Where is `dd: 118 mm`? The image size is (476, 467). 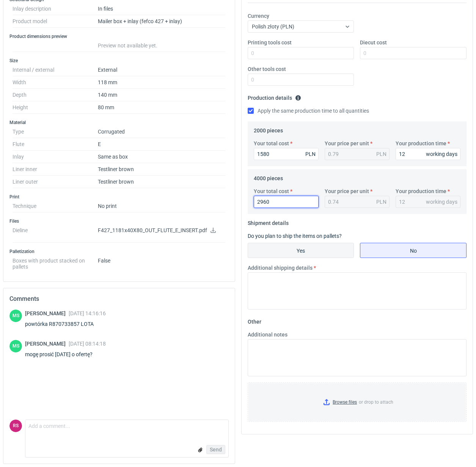
dd: 118 mm is located at coordinates (162, 82).